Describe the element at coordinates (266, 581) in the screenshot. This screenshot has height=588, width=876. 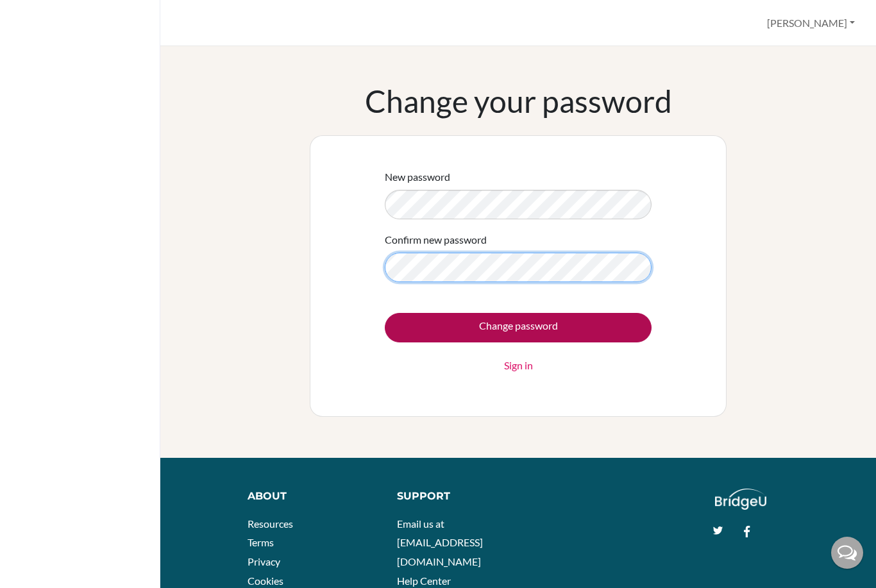
I see `a: Cookies` at that location.